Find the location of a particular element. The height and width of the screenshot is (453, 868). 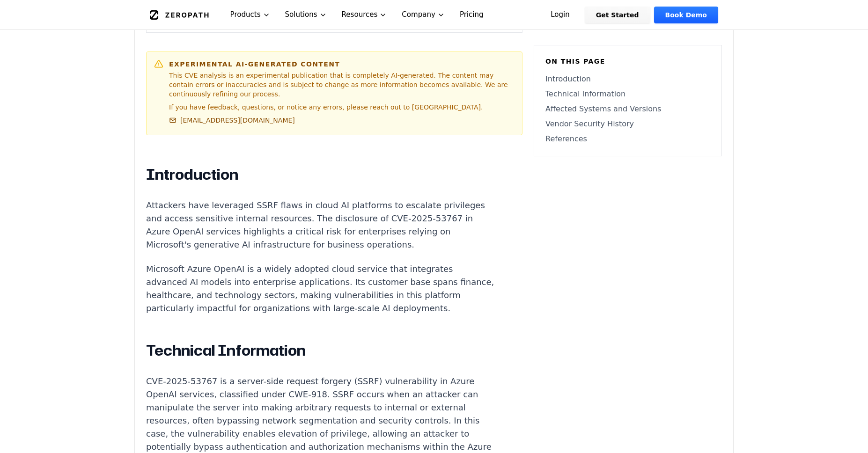

a: Login is located at coordinates (560, 15).